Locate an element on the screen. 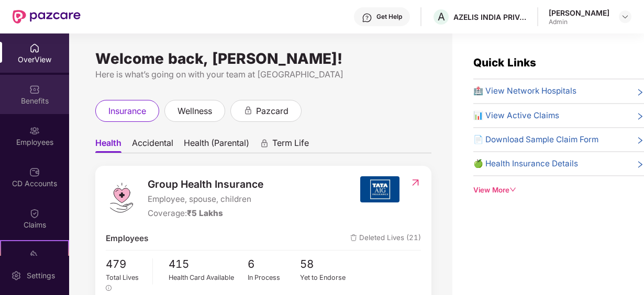 The width and height of the screenshot is (644, 295). span: insurance is located at coordinates (127, 111).